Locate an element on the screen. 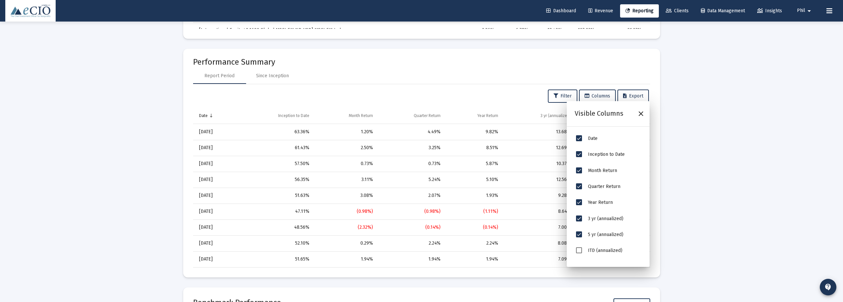 Image resolution: width=843 pixels, height=302 pixels. div: 2.50% is located at coordinates (346, 148).